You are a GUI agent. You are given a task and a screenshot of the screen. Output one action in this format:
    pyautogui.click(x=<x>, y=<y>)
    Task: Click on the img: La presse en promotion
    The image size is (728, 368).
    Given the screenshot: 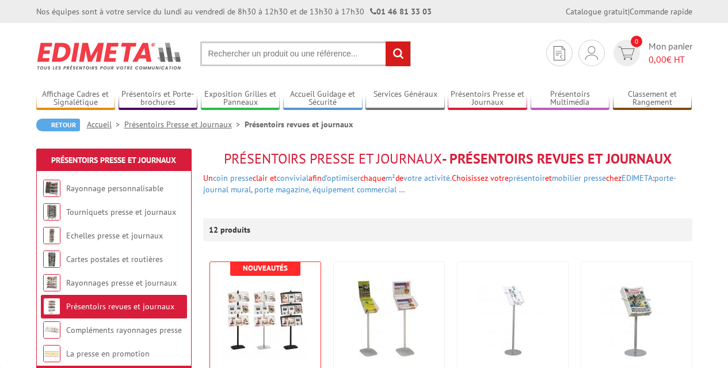 What is the action you would take?
    pyautogui.click(x=52, y=353)
    